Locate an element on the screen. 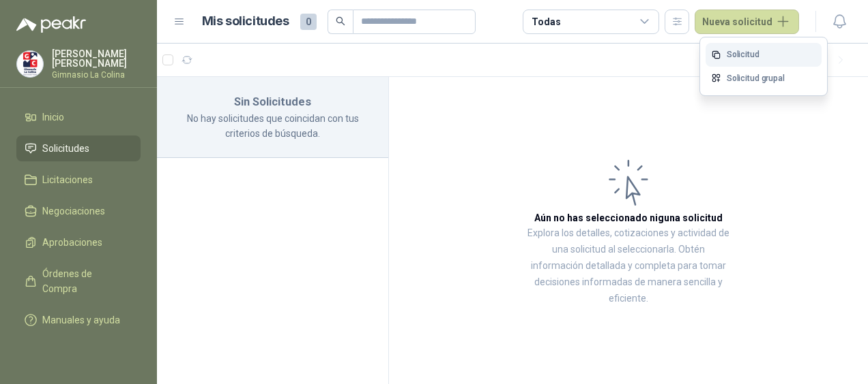 The height and width of the screenshot is (384, 868). a: Solicitud is located at coordinates (763, 55).